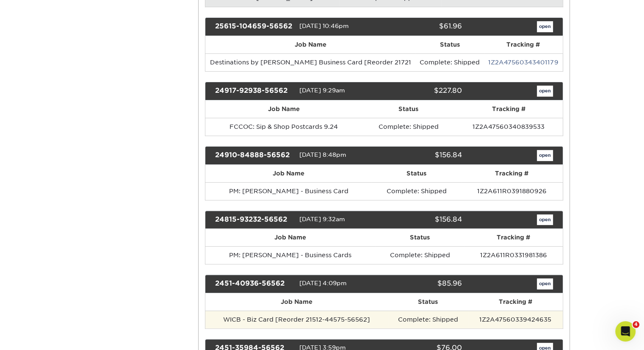 This screenshot has width=644, height=350. What do you see at coordinates (254, 91) in the screenshot?
I see `div: 24917-92938-56562` at bounding box center [254, 91].